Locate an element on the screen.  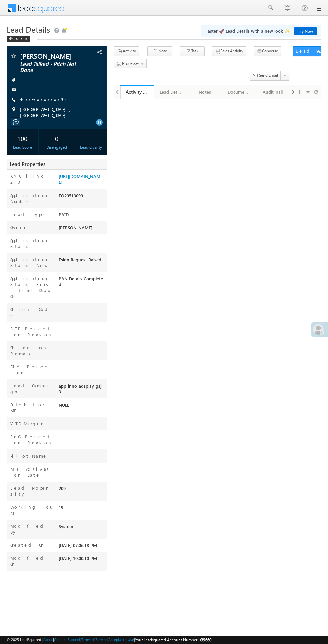
button: Task is located at coordinates (192, 51).